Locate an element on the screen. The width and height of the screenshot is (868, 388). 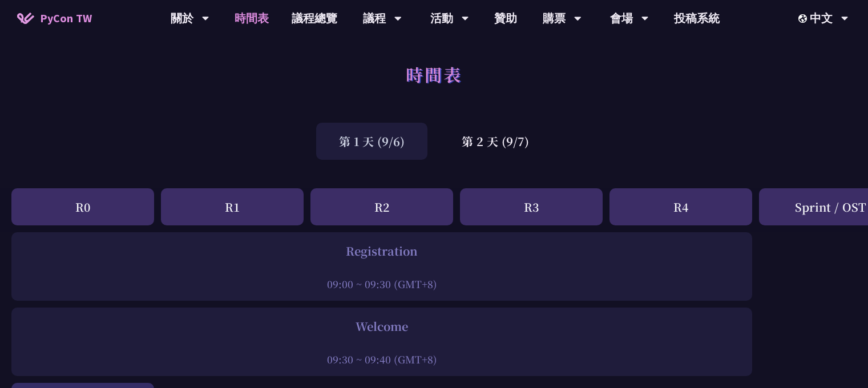
div: R2 is located at coordinates (382, 206).